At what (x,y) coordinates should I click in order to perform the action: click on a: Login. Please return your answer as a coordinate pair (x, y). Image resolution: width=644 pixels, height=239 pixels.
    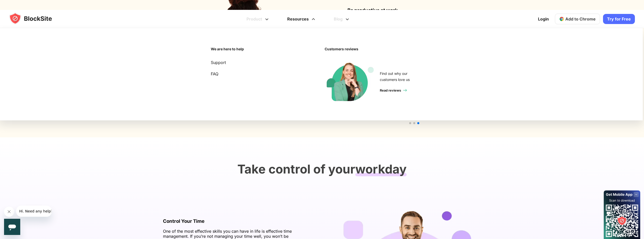
    Looking at the image, I should click on (543, 19).